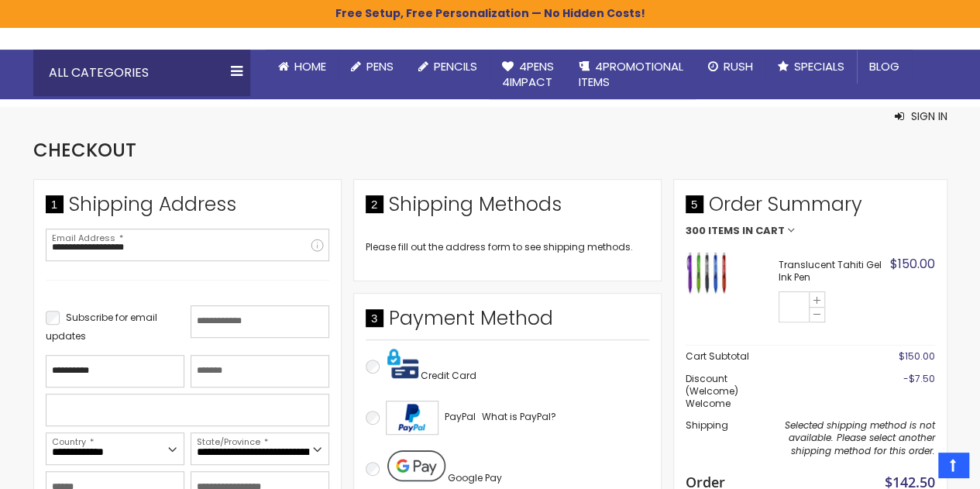 This screenshot has width=980, height=489. What do you see at coordinates (507, 247) in the screenshot?
I see `div: Please fill out the address form to see shipping methods.` at bounding box center [507, 247].